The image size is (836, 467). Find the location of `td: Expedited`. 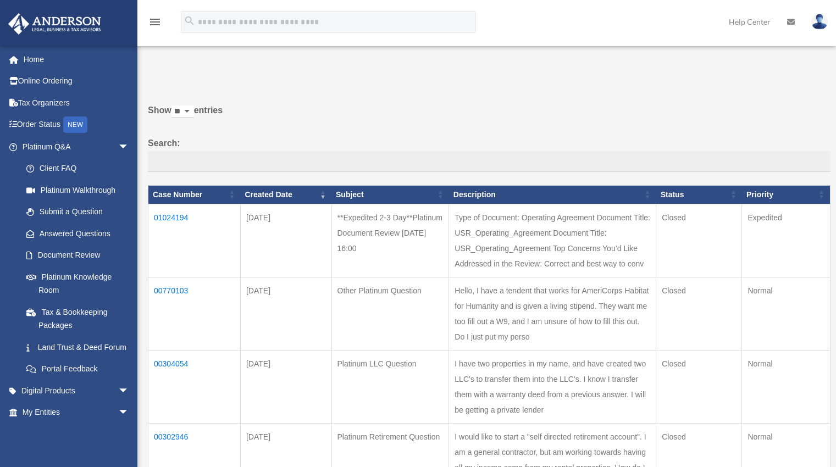

td: Expedited is located at coordinates (786, 240).